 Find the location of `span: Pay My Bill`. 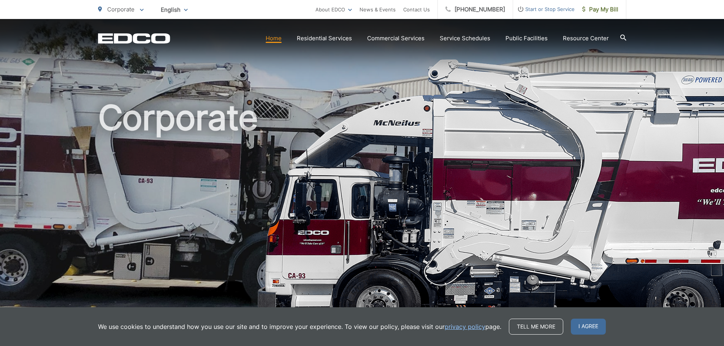

span: Pay My Bill is located at coordinates (600, 10).